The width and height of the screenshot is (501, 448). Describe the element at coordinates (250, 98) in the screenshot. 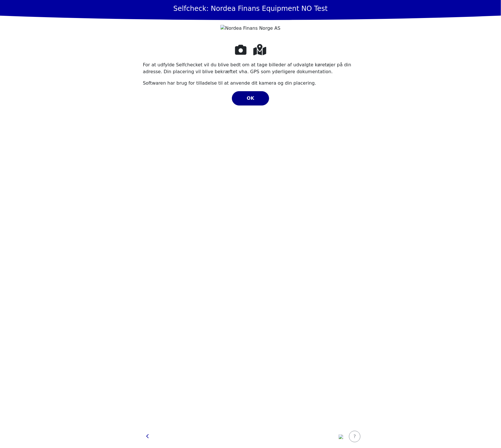

I see `button: OK` at that location.